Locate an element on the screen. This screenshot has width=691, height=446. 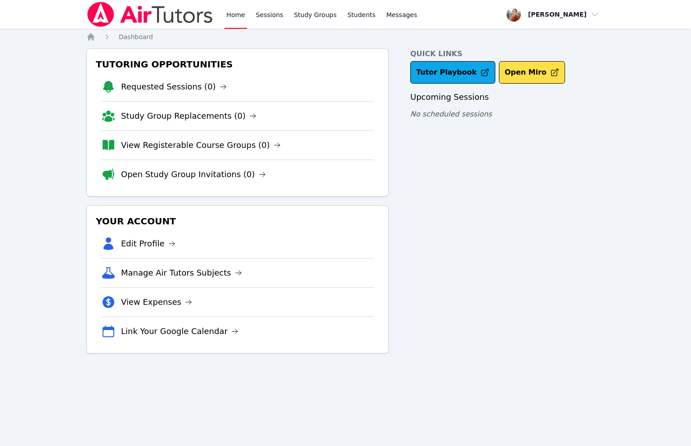
a: Open Study Group Invitations (0) is located at coordinates (193, 175).